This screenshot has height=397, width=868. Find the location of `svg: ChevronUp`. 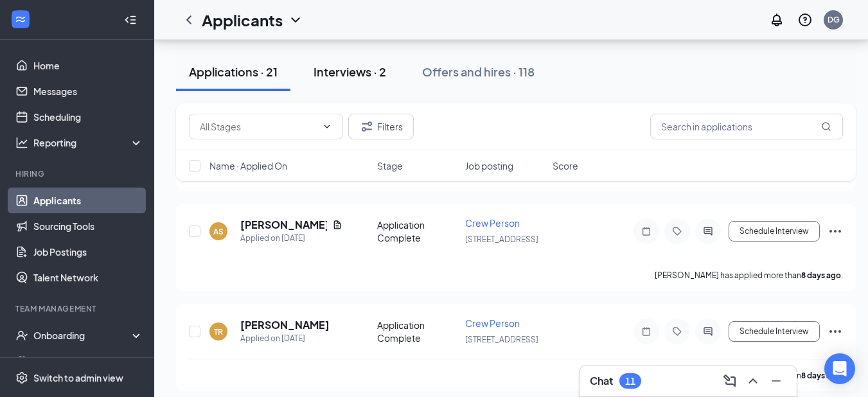

svg: ChevronUp is located at coordinates (754, 381).